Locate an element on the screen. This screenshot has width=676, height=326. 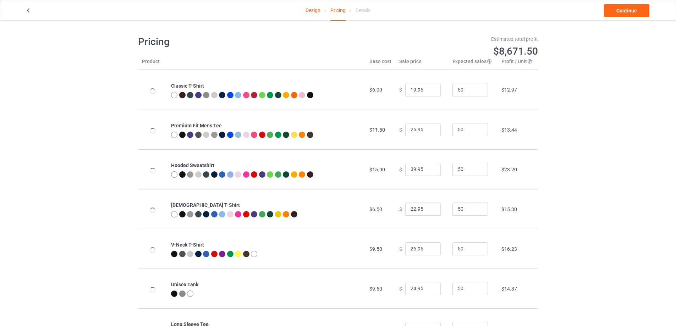
span: $12.97 is located at coordinates (509, 90).